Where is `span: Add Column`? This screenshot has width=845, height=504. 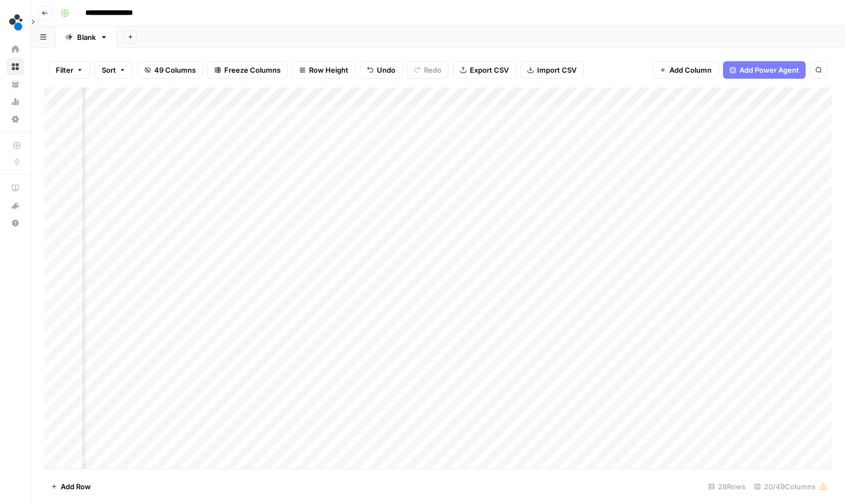
span: Add Column is located at coordinates (690, 70).